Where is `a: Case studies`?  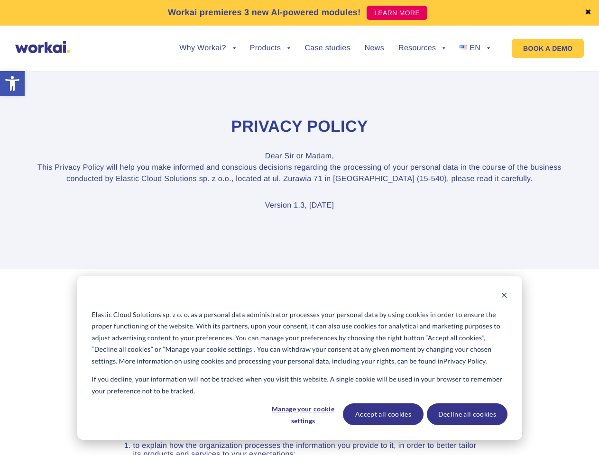
a: Case studies is located at coordinates (327, 48).